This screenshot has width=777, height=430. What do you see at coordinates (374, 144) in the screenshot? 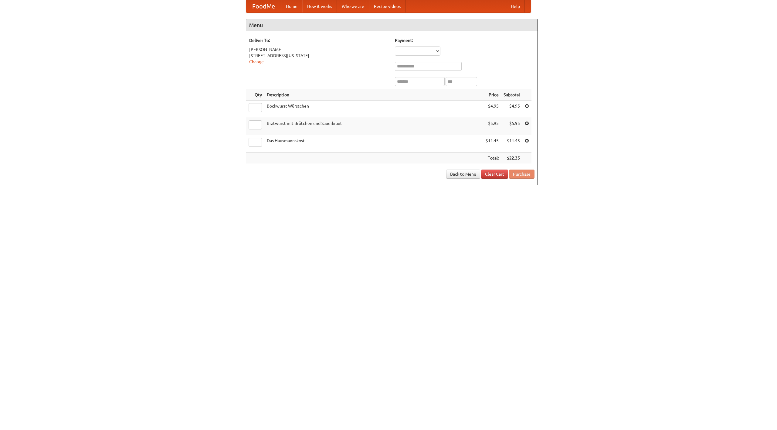
I see `td: Das Hausmannskost` at bounding box center [374, 144].